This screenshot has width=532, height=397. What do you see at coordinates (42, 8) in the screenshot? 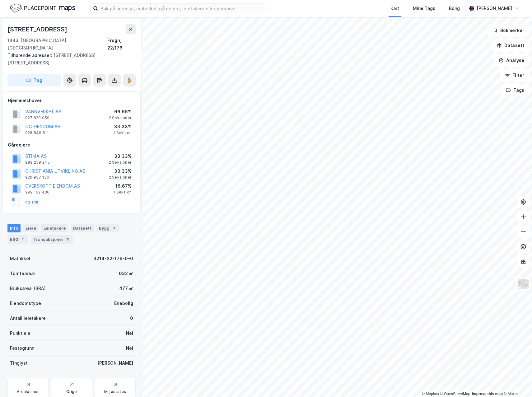
I see `img: logo.f888ab2527a4732fd821a326f86c7f29.svg` at bounding box center [42, 8].